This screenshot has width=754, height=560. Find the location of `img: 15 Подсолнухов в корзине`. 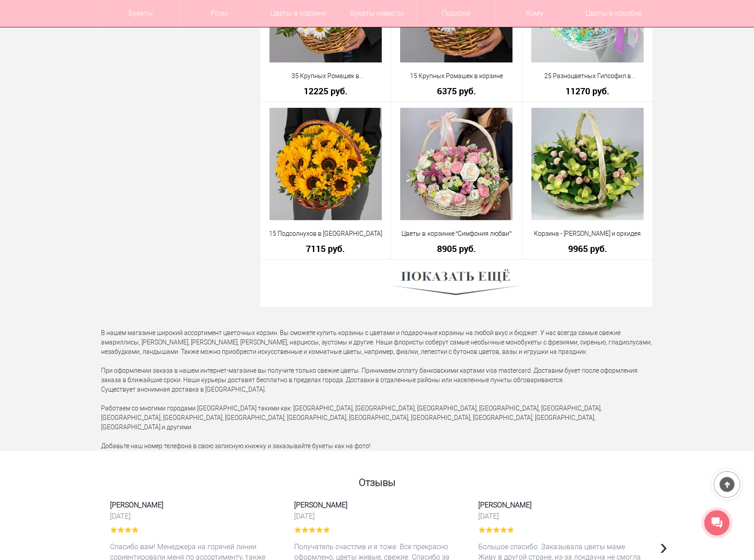

img: 15 Подсолнухов в корзине is located at coordinates (325, 164).